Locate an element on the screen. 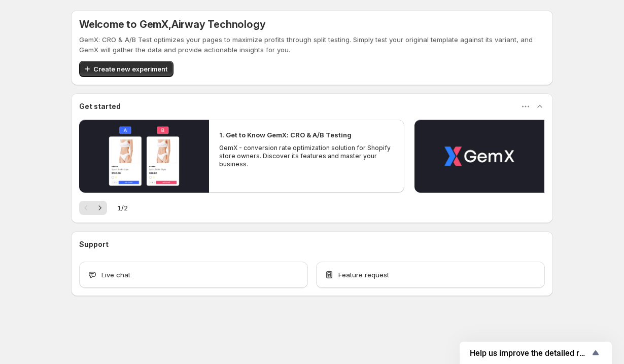  h3: Get started is located at coordinates (100, 107).